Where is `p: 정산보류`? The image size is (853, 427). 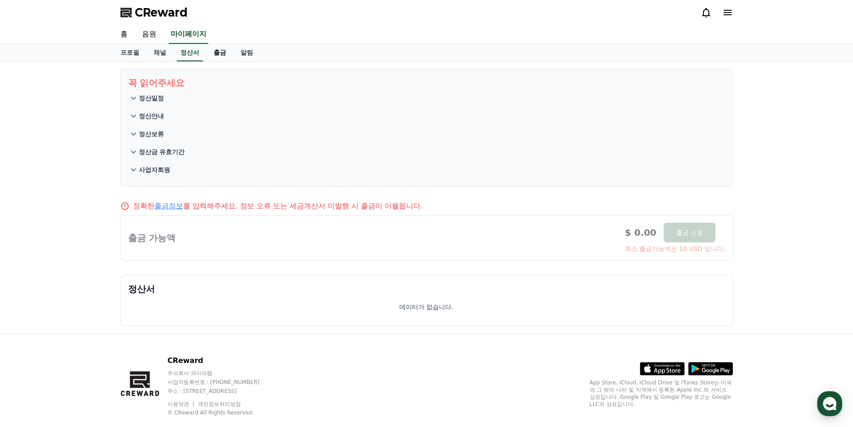 p: 정산보류 is located at coordinates (151, 134).